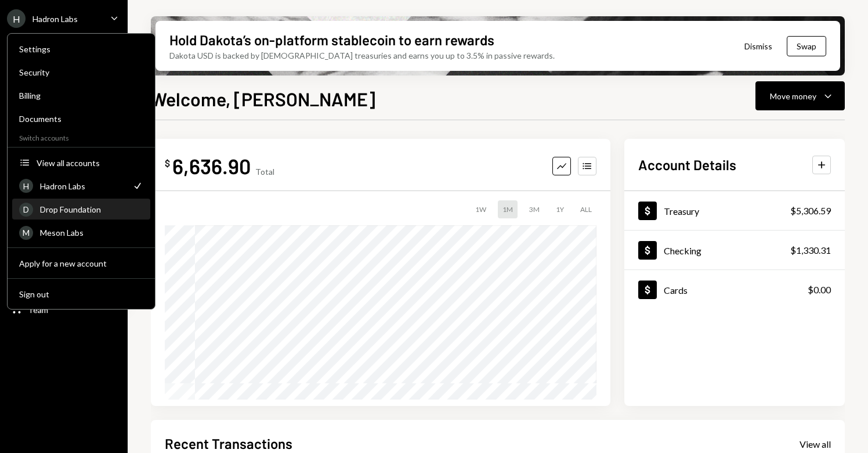 The width and height of the screenshot is (868, 453). What do you see at coordinates (586, 209) in the screenshot?
I see `div: ALL` at bounding box center [586, 209].